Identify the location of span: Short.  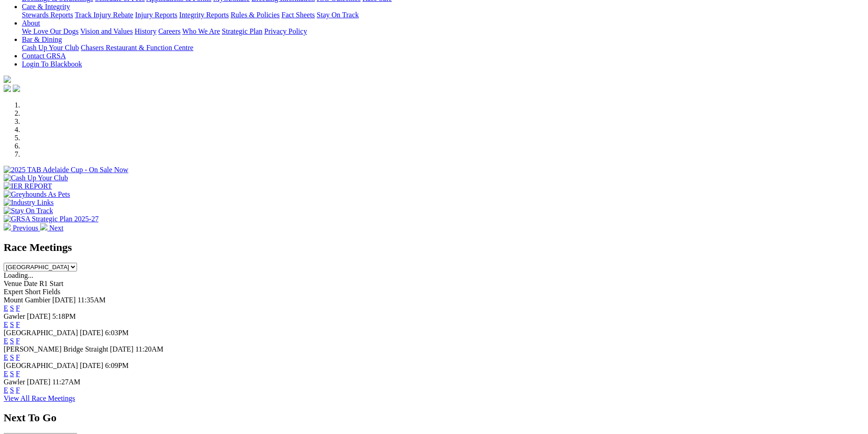
(33, 291).